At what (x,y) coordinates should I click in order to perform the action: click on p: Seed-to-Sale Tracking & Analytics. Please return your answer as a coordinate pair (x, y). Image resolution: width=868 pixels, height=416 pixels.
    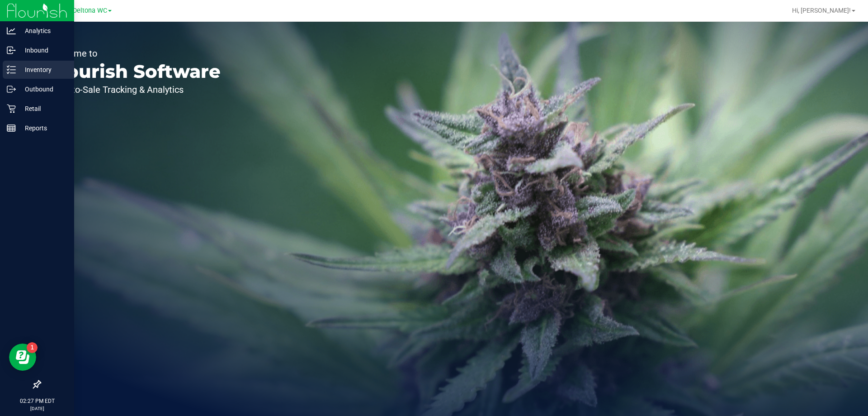
    Looking at the image, I should click on (134, 90).